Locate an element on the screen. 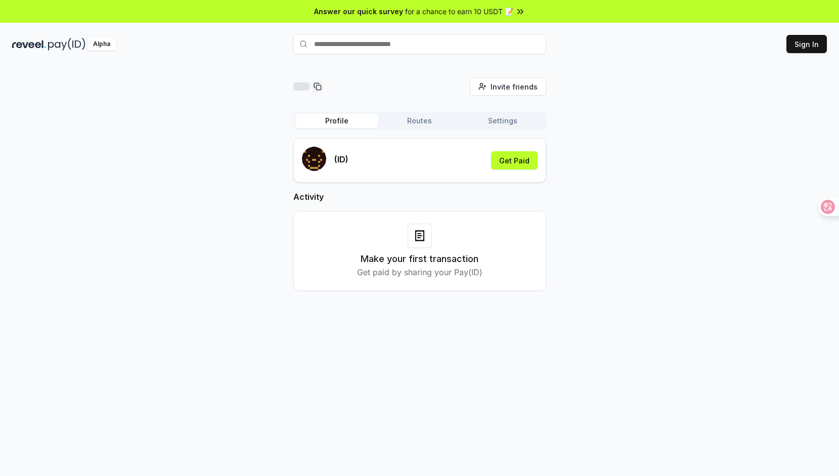 The image size is (839, 476). p: (ID) is located at coordinates (341, 159).